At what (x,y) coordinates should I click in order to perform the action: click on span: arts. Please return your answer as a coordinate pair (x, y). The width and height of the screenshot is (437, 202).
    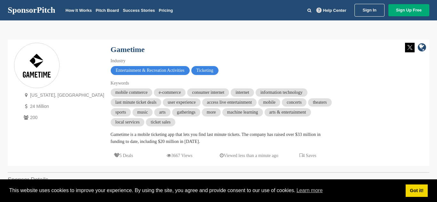
    Looking at the image, I should click on (162, 113).